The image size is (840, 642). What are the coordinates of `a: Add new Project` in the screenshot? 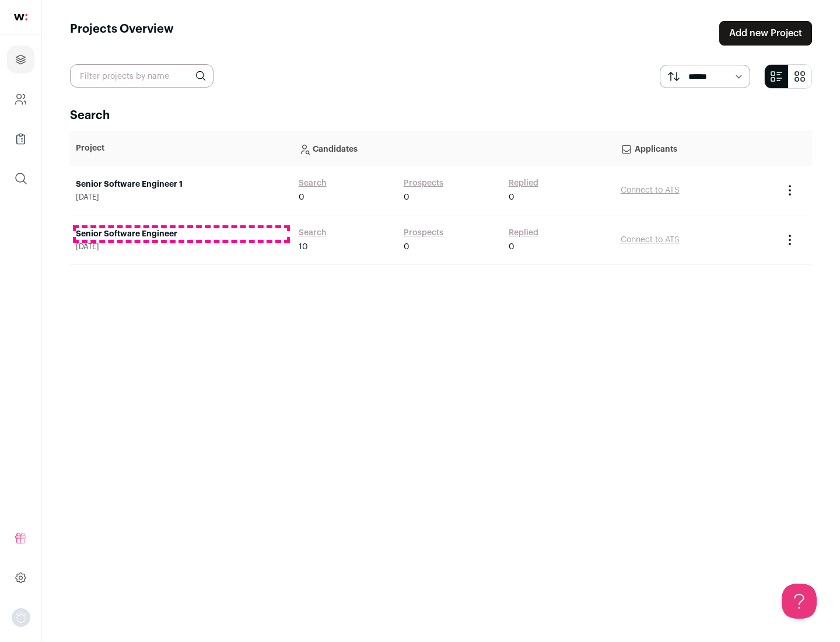 It's located at (765, 33).